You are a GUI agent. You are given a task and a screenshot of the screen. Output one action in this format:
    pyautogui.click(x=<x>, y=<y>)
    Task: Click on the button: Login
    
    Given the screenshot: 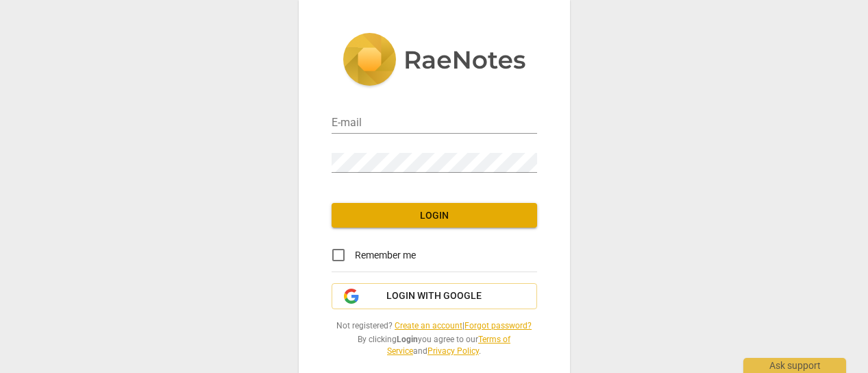 What is the action you would take?
    pyautogui.click(x=434, y=215)
    